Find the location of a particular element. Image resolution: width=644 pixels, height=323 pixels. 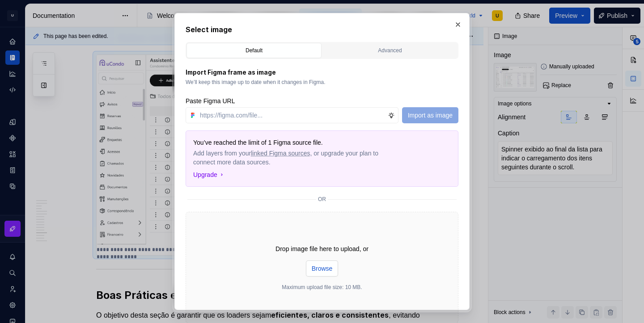

span: linked Figma sources is located at coordinates (280, 153).